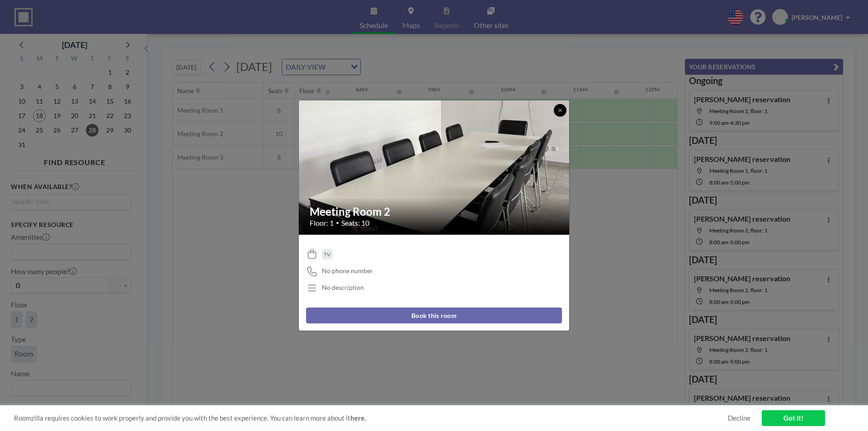 The image size is (868, 431). I want to click on span: No phone number, so click(347, 271).